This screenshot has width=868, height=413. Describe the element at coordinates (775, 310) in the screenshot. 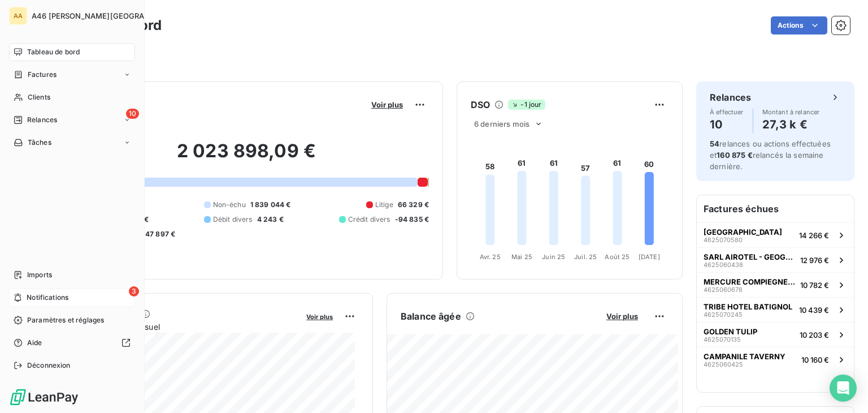

I see `button: TRIBE HOTEL BATIGNOL462507024510 439 €` at that location.